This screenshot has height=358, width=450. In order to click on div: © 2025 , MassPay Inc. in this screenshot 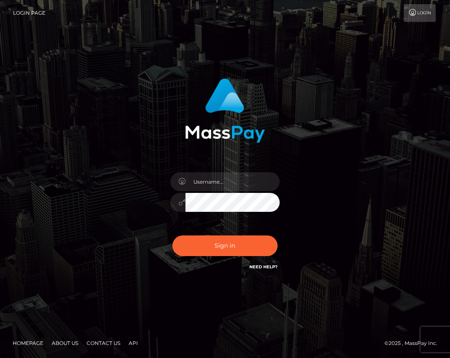, I will do `click(414, 343)`.